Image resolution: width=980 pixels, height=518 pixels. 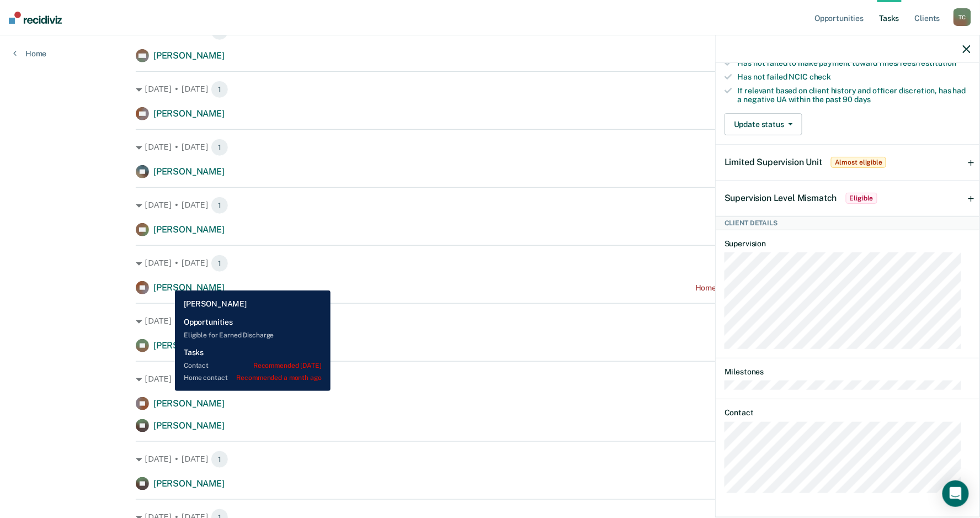 I want to click on dt: Supervision, so click(x=848, y=243).